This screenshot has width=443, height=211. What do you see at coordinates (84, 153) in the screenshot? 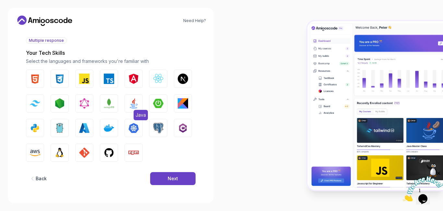
I see `img: GIT` at bounding box center [84, 153].